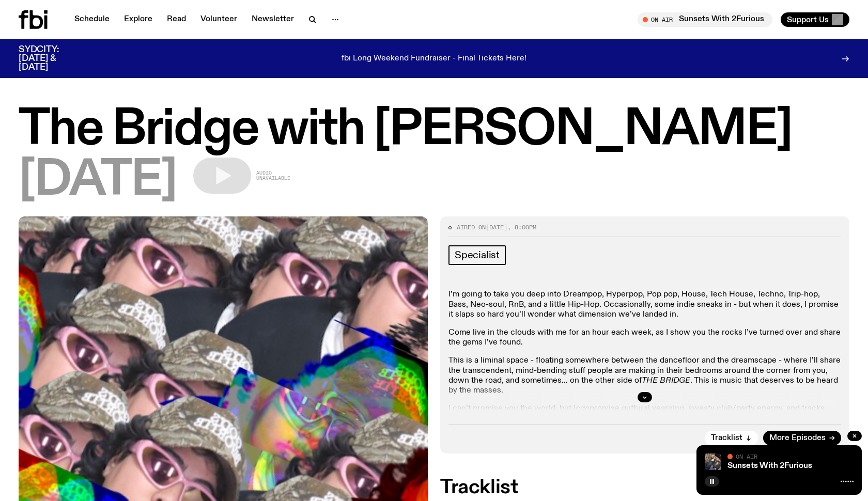 The image size is (868, 501). What do you see at coordinates (802, 438) in the screenshot?
I see `a: More Episodes` at bounding box center [802, 438].